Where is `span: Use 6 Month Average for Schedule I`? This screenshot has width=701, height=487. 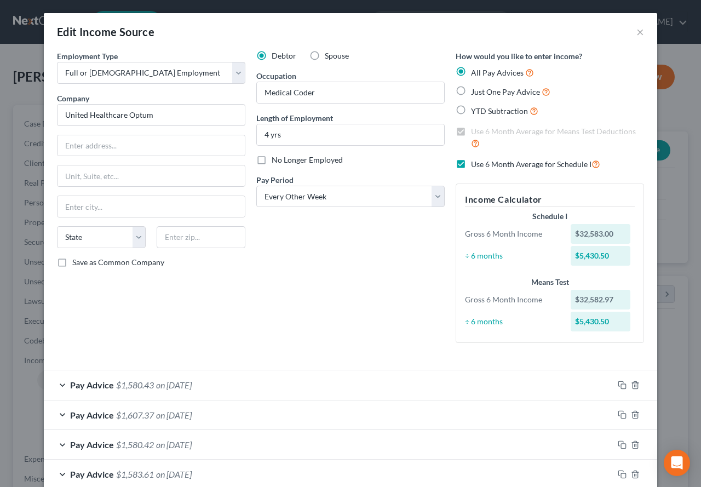 span: Use 6 Month Average for Schedule I is located at coordinates (531, 164).